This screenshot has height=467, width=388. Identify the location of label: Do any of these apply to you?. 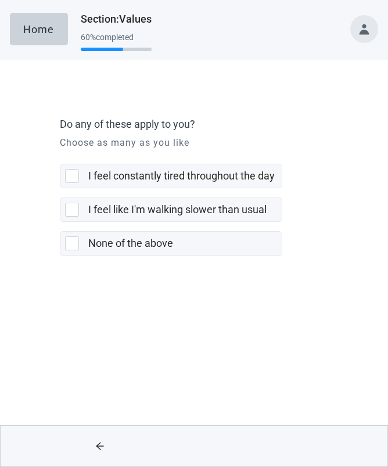
(190, 124).